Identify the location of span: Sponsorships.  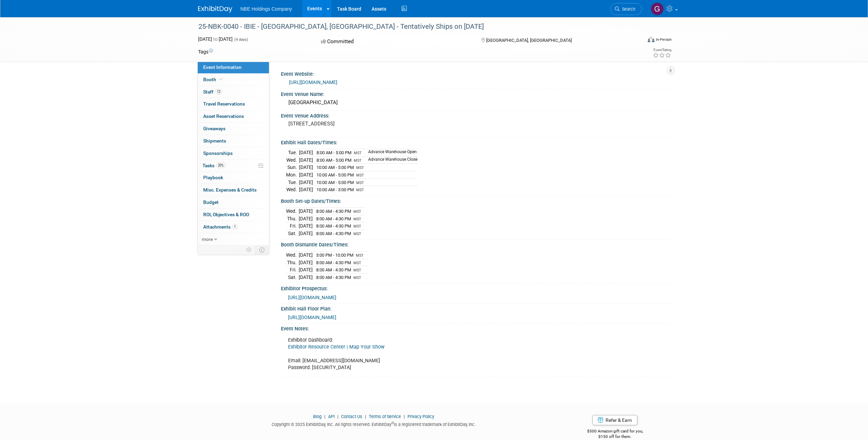
(218, 153).